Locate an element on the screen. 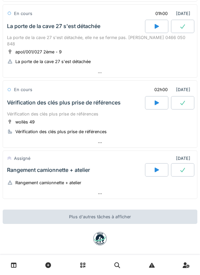  div: Plus d'autres tâches à afficher is located at coordinates (100, 216).